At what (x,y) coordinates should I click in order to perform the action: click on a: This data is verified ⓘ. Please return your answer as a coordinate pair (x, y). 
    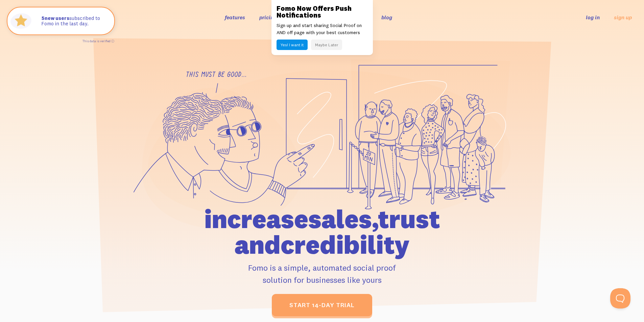
    Looking at the image, I should click on (99, 41).